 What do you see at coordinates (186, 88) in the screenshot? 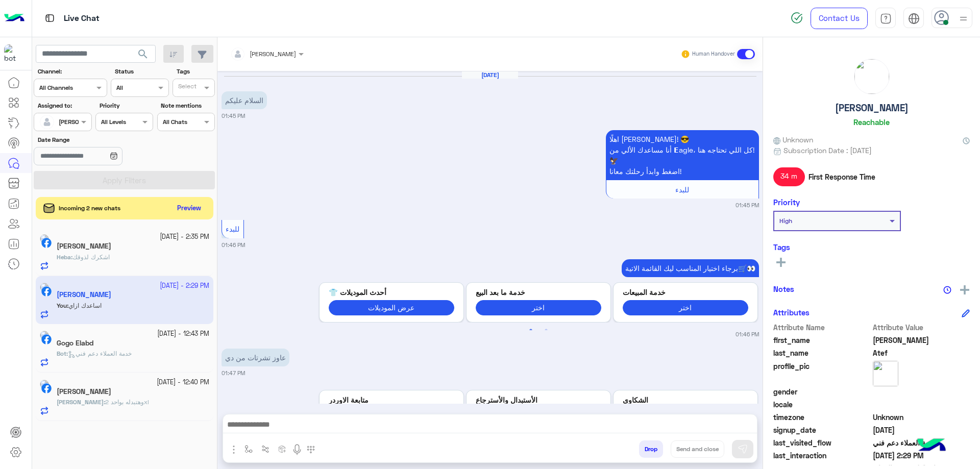
I see `div: Select` at bounding box center [186, 88].